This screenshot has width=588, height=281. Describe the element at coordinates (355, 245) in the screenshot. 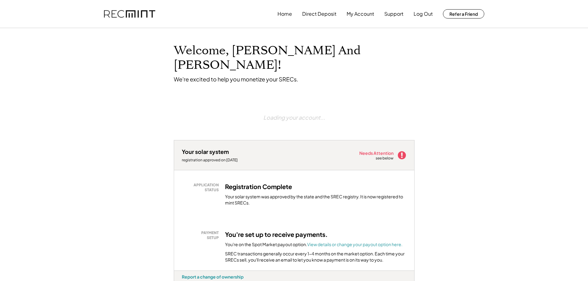

I see `a: View details or change your payout option here.` at that location.